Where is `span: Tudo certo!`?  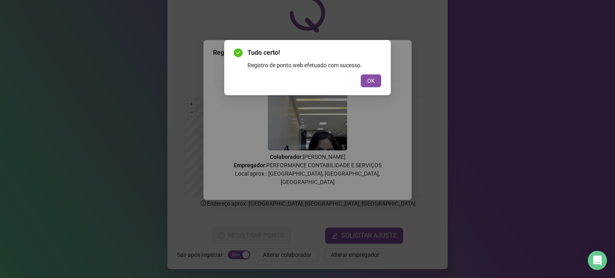 span: Tudo certo! is located at coordinates (315, 53).